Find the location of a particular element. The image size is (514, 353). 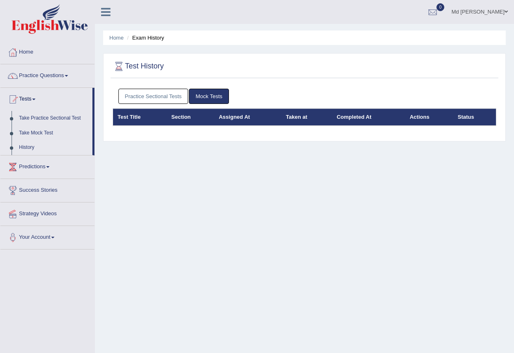

a: Strategy Videos is located at coordinates (47, 213).